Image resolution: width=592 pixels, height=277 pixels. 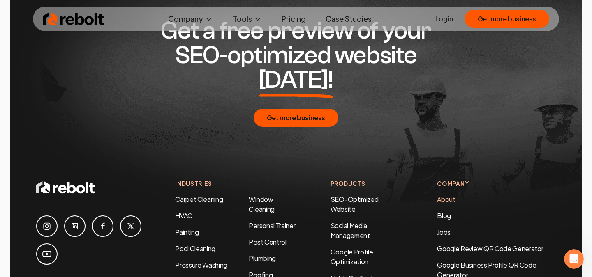 What do you see at coordinates (261, 204) in the screenshot?
I see `a: Window Cleaning` at bounding box center [261, 204].